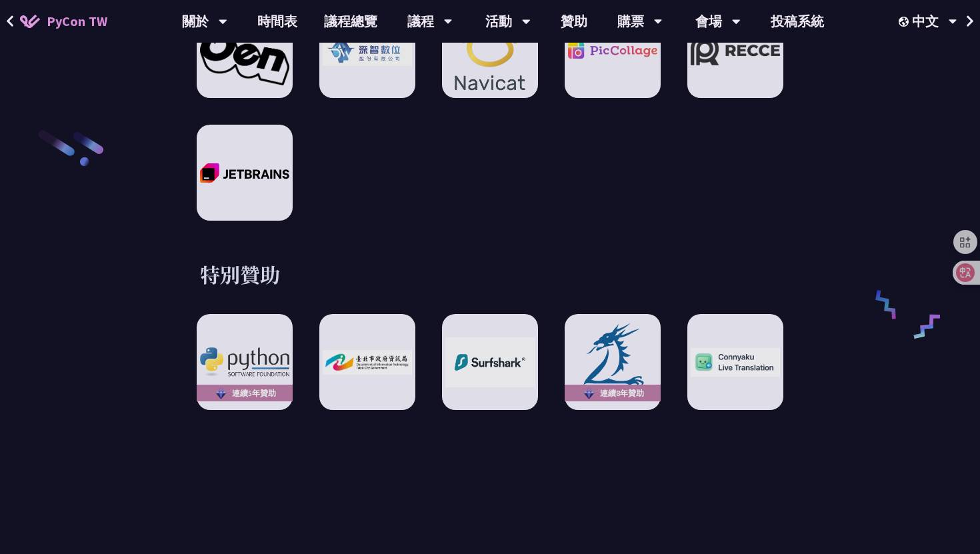 The height and width of the screenshot is (554, 980). I want to click on span: PyCon TW, so click(77, 21).